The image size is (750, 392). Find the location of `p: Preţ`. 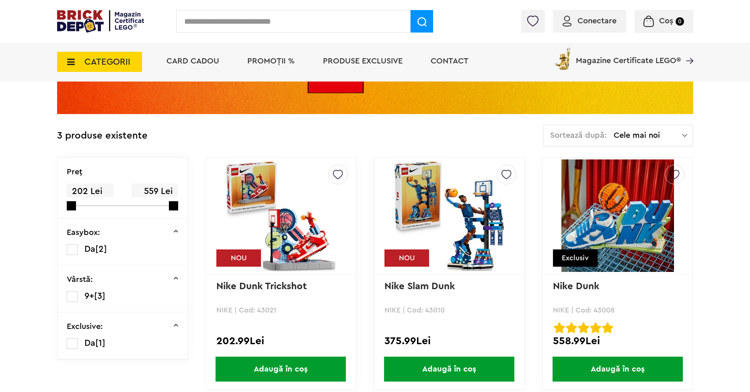

p: Preţ is located at coordinates (74, 172).